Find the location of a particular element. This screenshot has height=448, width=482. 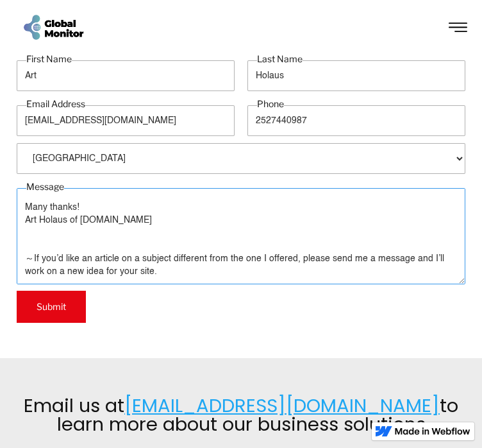

input: Submit is located at coordinates (52, 307).